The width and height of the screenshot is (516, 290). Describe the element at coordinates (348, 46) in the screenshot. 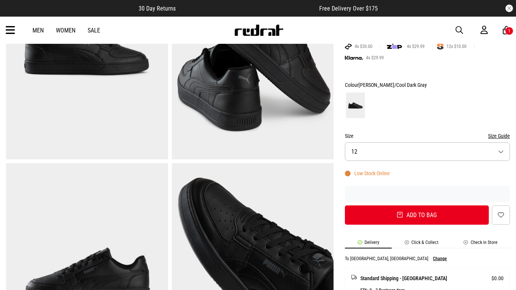

I see `img: AFTERPAY` at that location.